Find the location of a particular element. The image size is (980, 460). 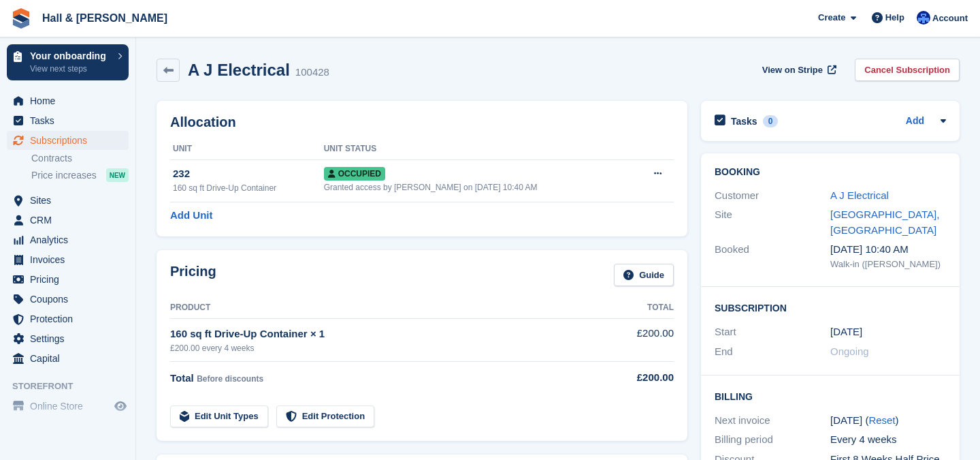

img: Claire Banham is located at coordinates (924, 17).